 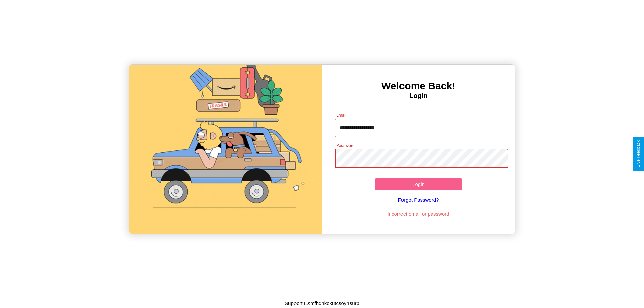 I want to click on a: Forgot Password?, so click(x=419, y=200).